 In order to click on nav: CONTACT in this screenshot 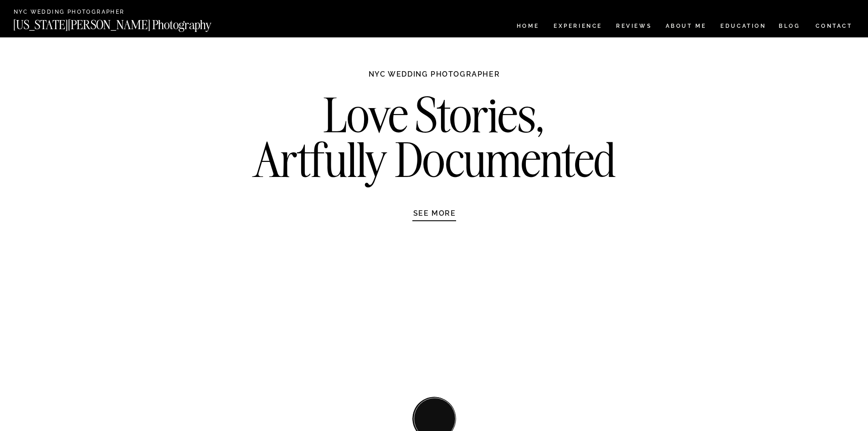, I will do `click(834, 26)`.